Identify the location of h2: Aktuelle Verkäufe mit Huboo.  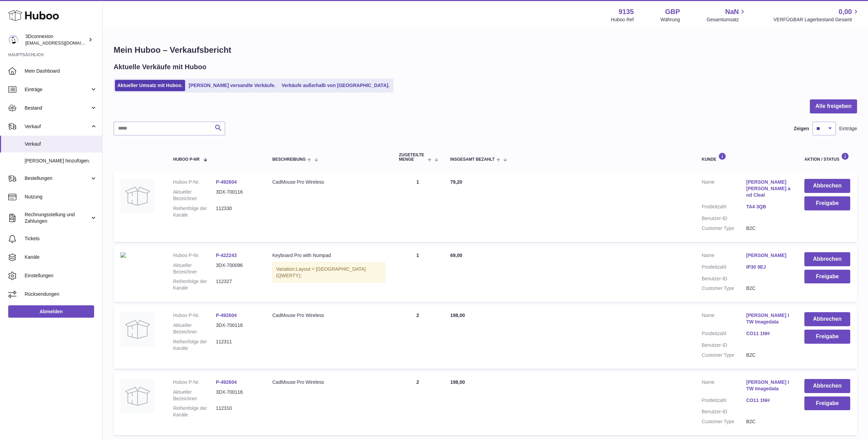
(160, 66).